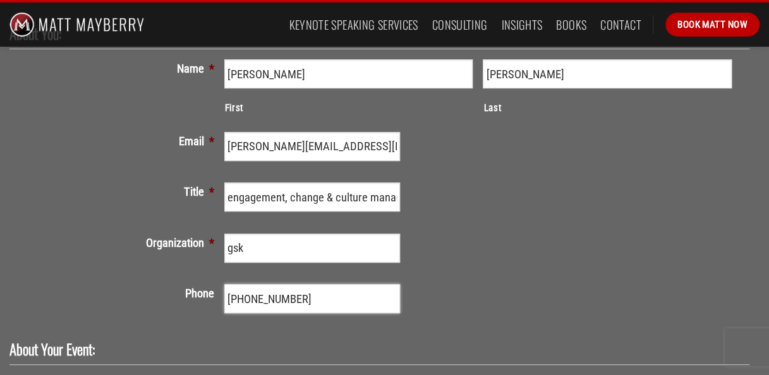  I want to click on img: Matt Mayberry, so click(76, 25).